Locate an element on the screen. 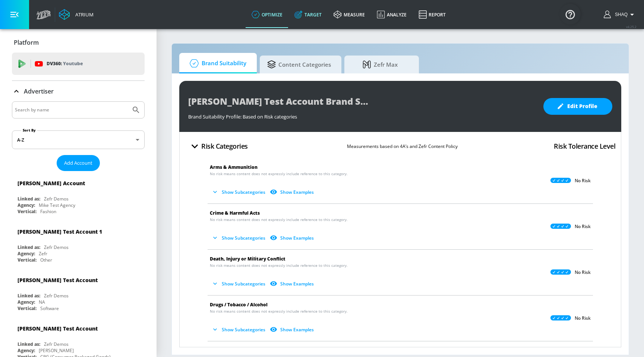 The width and height of the screenshot is (644, 357). div: Atrium is located at coordinates (83, 15).